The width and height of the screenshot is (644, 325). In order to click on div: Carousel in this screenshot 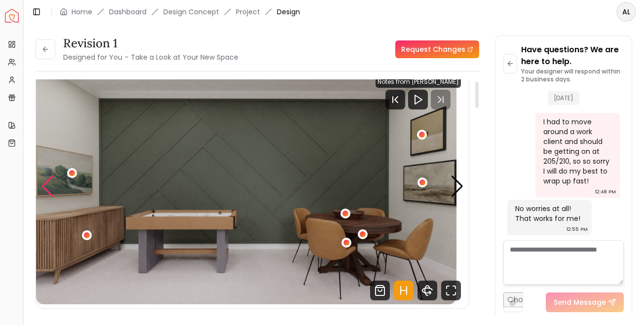, I will do `click(252, 186)`.